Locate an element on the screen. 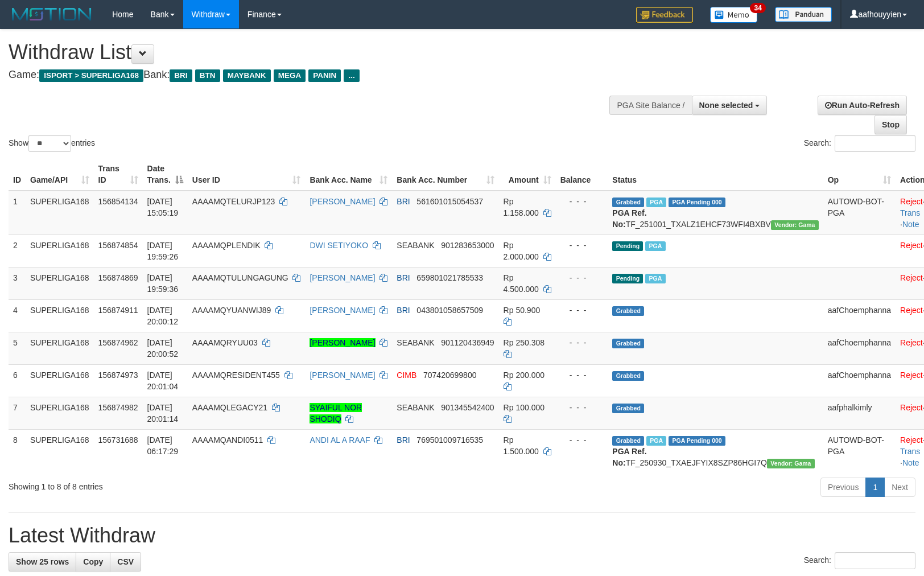 The image size is (924, 576). span: AAAAMQYUANWIJ89 is located at coordinates (232, 310).